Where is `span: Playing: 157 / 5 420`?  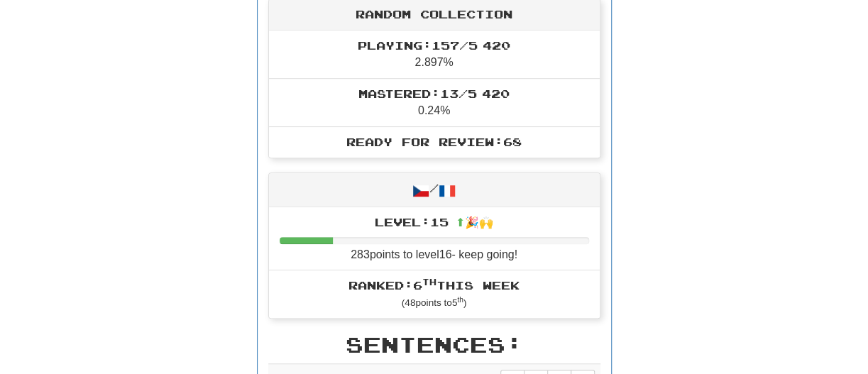
span: Playing: 157 / 5 420 is located at coordinates (433, 45).